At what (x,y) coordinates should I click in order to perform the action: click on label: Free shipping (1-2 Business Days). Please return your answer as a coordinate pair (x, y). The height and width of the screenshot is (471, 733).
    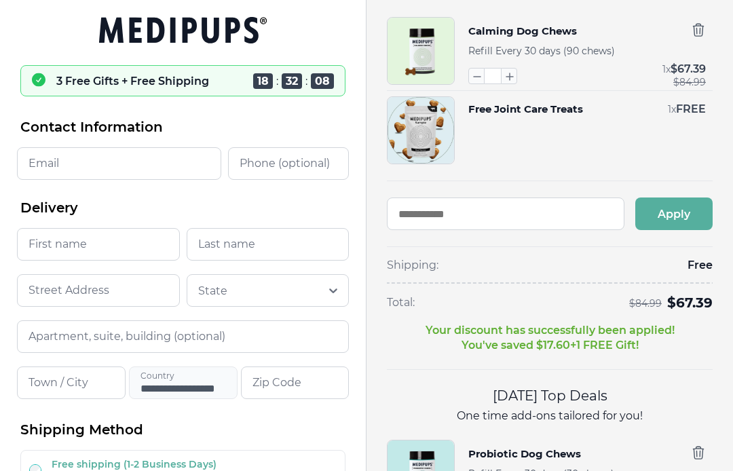
    Looking at the image, I should click on (134, 464).